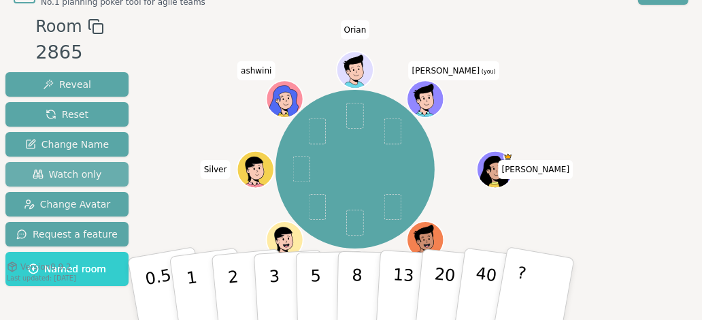 The height and width of the screenshot is (320, 702). Describe the element at coordinates (67, 84) in the screenshot. I see `button: Reveal` at that location.